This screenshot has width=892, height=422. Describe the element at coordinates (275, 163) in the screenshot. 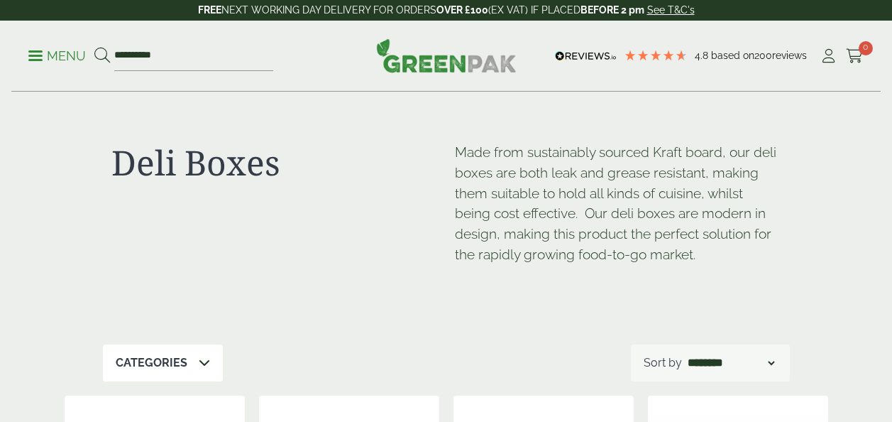

I see `h1: Deli Boxes` at that location.